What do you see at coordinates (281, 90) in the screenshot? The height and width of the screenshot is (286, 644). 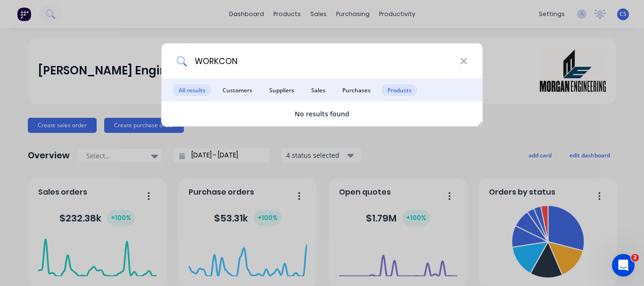 I see `span: Suppliers` at bounding box center [281, 90].